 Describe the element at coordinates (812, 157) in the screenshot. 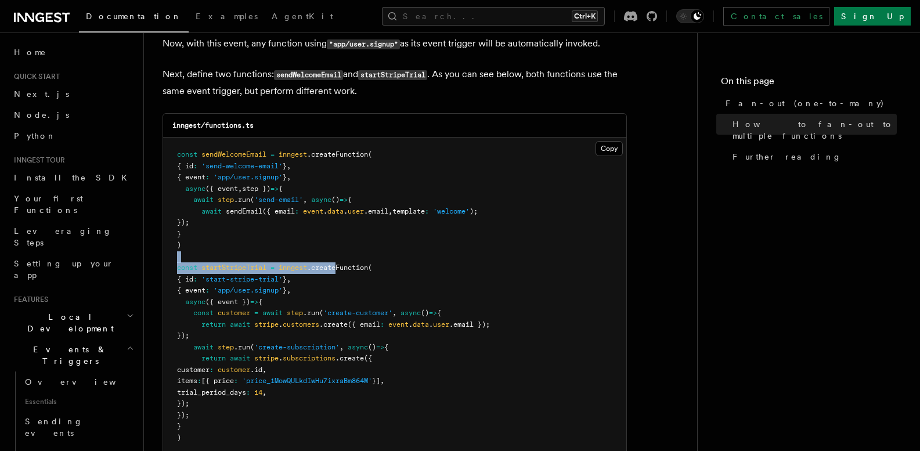

I see `a: Further reading` at that location.